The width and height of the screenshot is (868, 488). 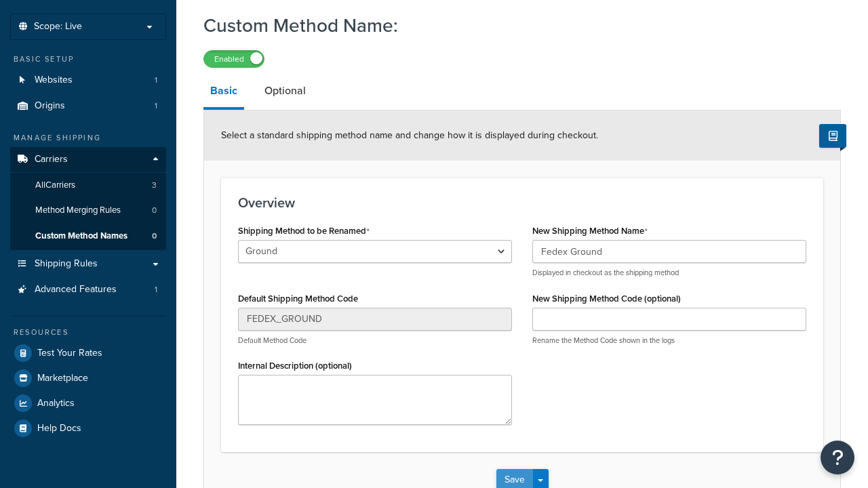 I want to click on li: Help Docs, so click(x=88, y=428).